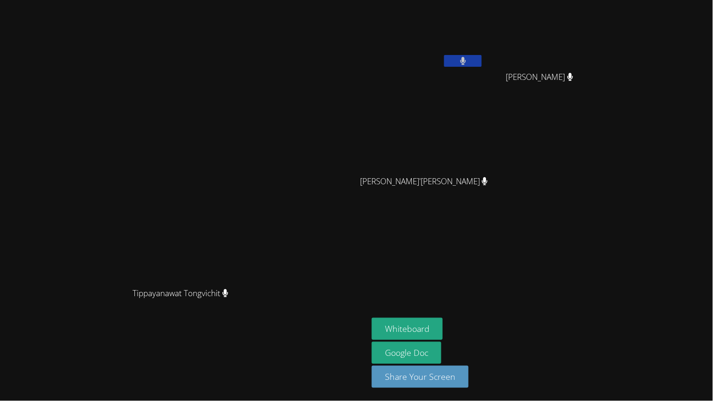  I want to click on button: Whiteboard, so click(407, 328).